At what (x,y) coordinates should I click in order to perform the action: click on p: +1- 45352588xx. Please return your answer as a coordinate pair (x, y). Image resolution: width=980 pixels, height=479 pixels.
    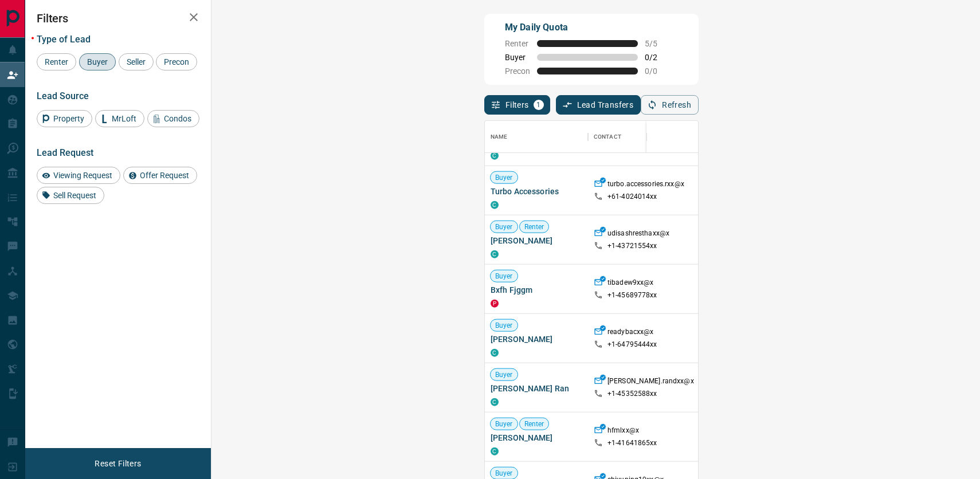
    Looking at the image, I should click on (632, 393).